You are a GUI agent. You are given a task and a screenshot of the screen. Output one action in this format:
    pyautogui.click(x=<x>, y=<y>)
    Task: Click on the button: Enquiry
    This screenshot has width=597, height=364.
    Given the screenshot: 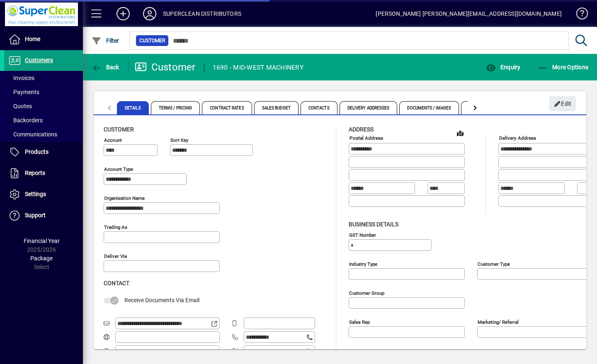 What is the action you would take?
    pyautogui.click(x=503, y=67)
    